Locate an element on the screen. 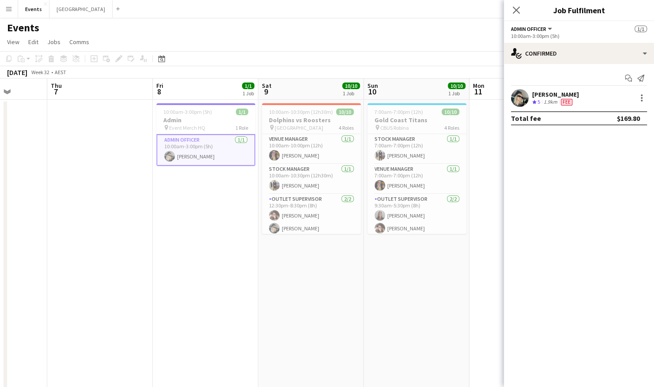 This screenshot has height=387, width=654. span: CBUS Robina is located at coordinates (394, 128).